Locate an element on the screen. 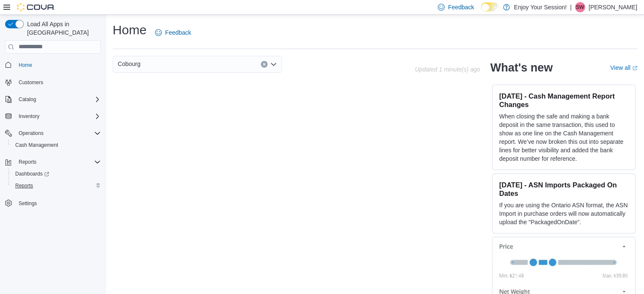 The image size is (644, 294). a: Customers is located at coordinates (31, 82).